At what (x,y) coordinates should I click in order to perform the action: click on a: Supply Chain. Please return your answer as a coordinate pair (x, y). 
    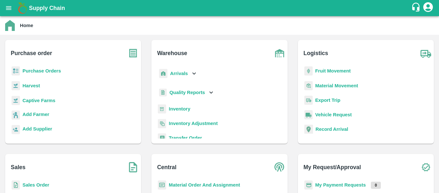
    Looking at the image, I should click on (220, 8).